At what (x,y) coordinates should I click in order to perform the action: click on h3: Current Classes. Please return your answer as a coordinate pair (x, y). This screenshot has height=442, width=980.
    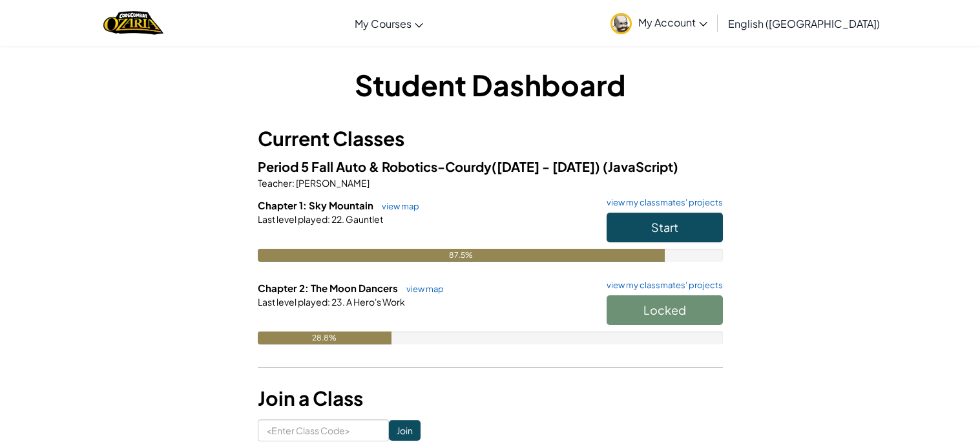
    Looking at the image, I should click on (490, 139).